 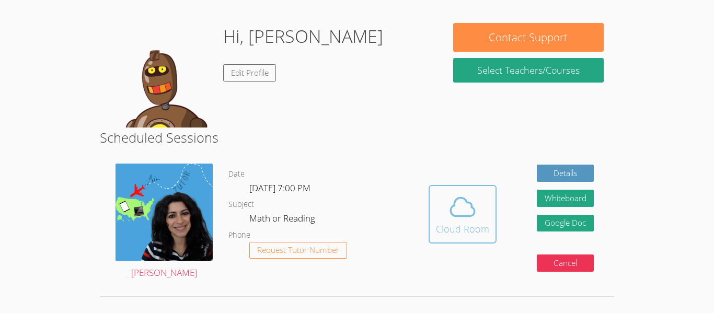 What do you see at coordinates (357, 137) in the screenshot?
I see `h2: Scheduled Sessions` at bounding box center [357, 137].